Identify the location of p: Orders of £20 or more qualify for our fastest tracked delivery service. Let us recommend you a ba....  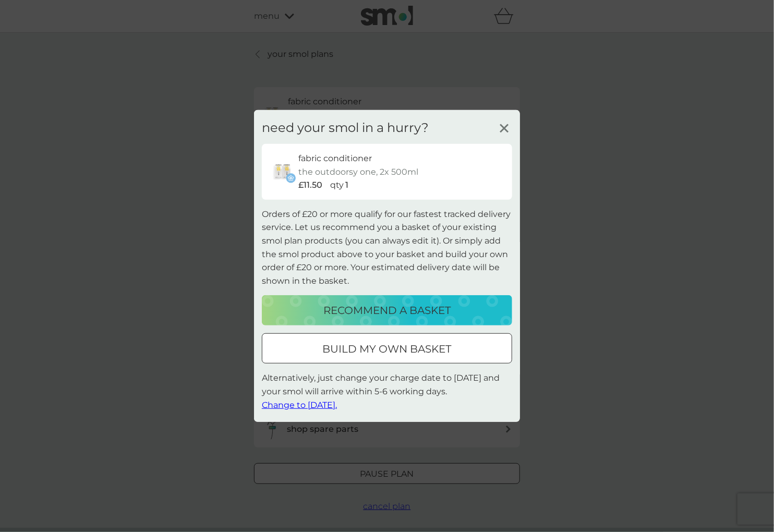
(387, 248).